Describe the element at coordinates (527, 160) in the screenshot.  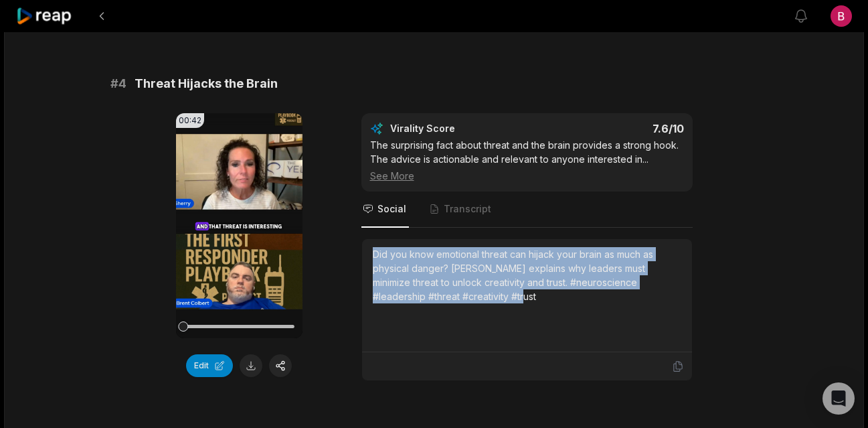
I see `div: The surprising fact about threat and the brain provides a strong hook. The advice is actionable a...` at that location.